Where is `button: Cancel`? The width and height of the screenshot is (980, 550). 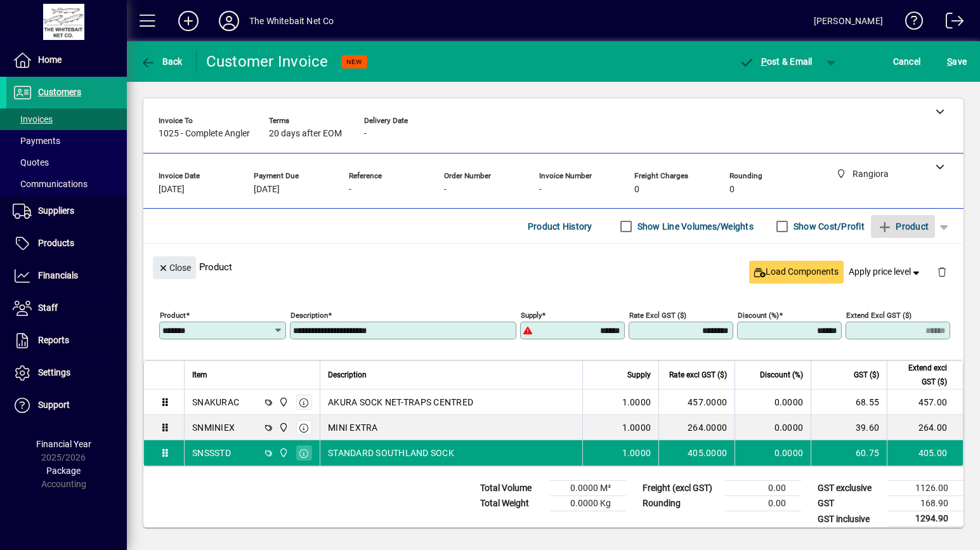 button: Cancel is located at coordinates (906, 62).